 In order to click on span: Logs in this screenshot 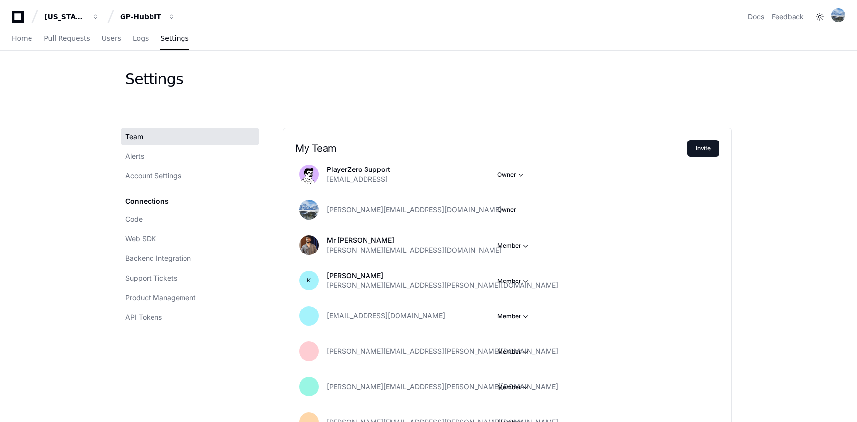, I will do `click(141, 38)`.